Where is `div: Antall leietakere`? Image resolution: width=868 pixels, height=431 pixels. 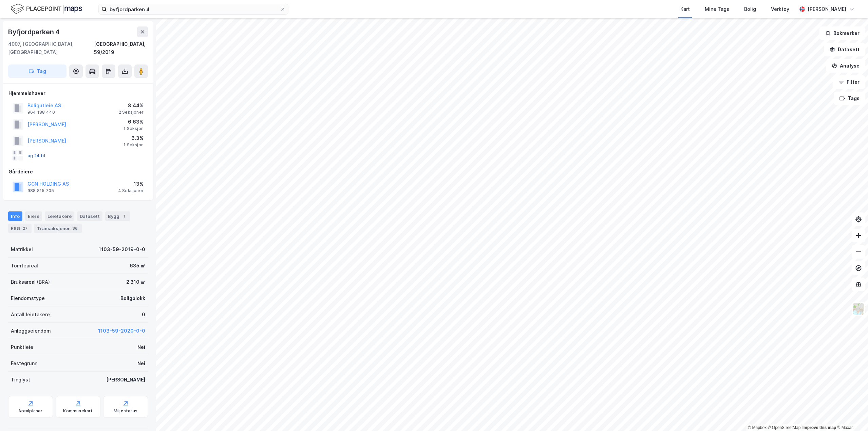 div: Antall leietakere is located at coordinates (30, 315).